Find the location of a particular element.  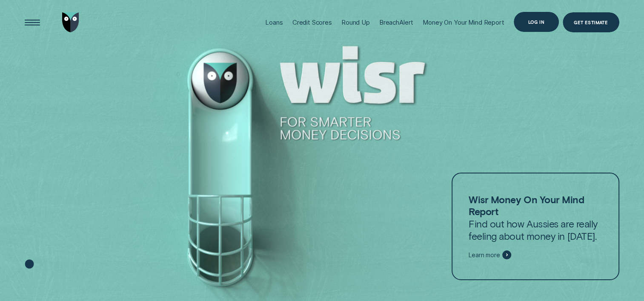

div: Log in is located at coordinates (536, 22).